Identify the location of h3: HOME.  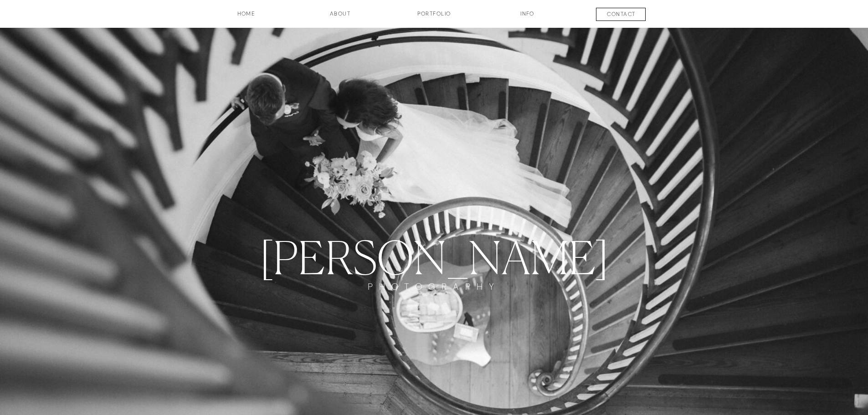
(247, 18).